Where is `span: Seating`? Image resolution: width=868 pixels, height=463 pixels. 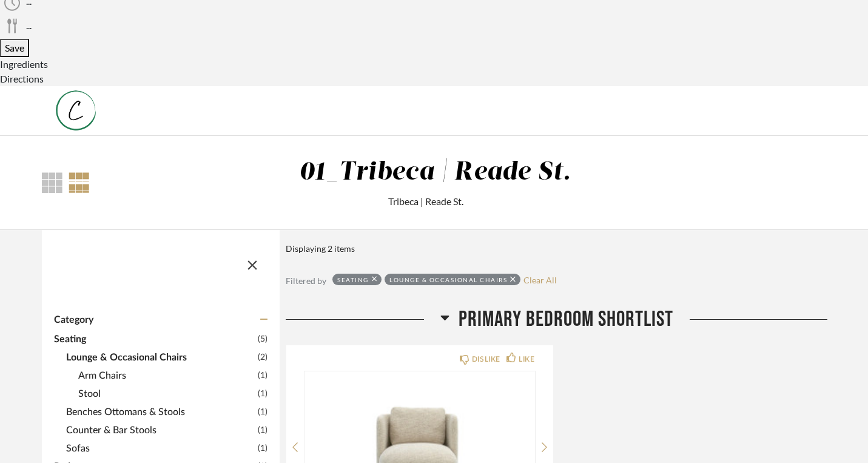 span: Seating is located at coordinates (155, 340).